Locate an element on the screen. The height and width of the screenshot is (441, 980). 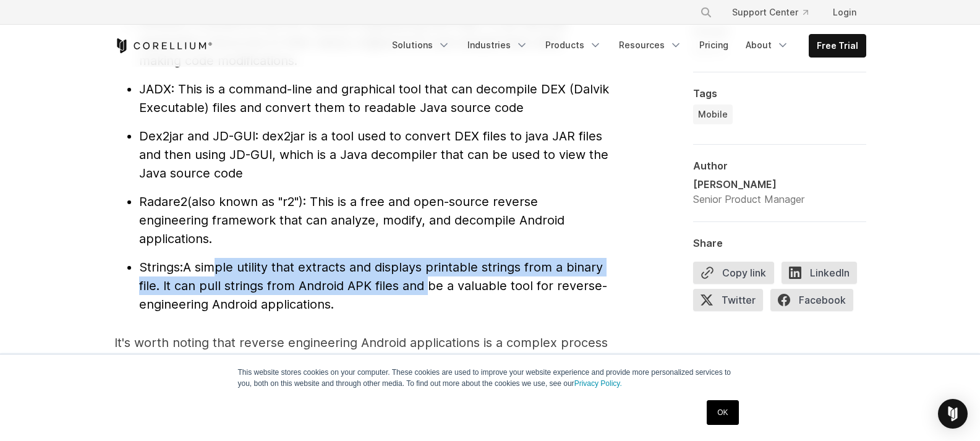
div: Open Intercom Messenger is located at coordinates (953, 413).